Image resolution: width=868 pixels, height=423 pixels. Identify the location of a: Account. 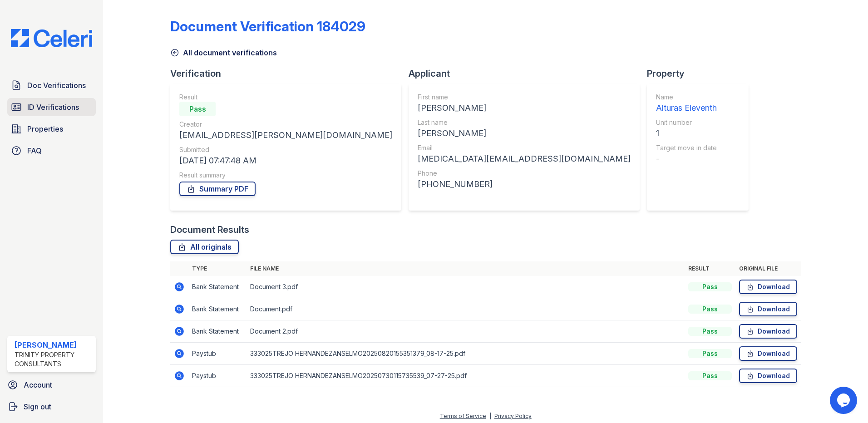
(52, 385).